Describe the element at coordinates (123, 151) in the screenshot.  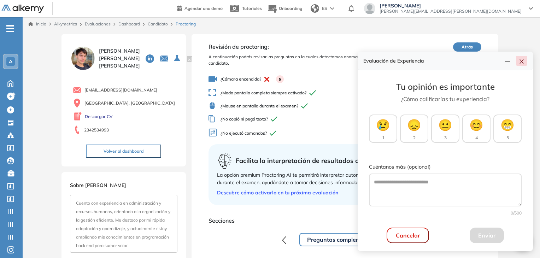
I see `button: Volver al dashboard` at that location.